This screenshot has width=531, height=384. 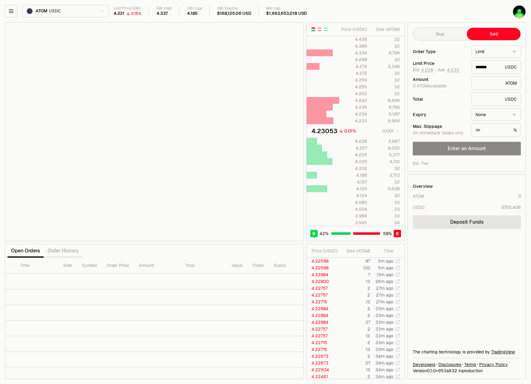 I want to click on button: 4.233, so click(x=453, y=70).